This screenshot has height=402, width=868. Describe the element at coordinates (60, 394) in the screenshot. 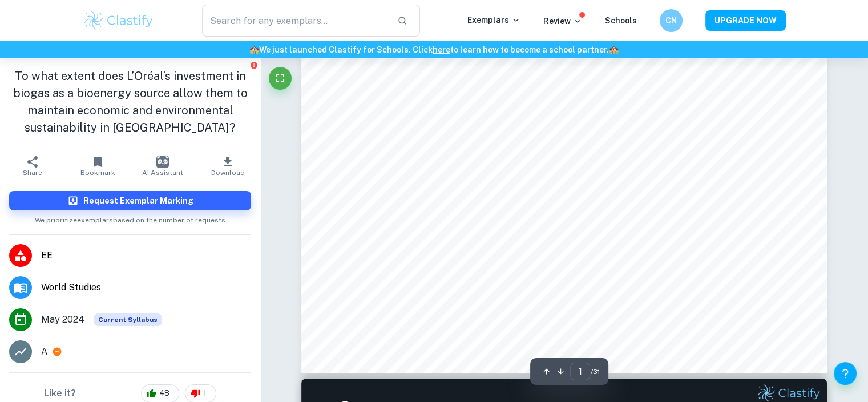

I see `h6: Like it?` at that location.